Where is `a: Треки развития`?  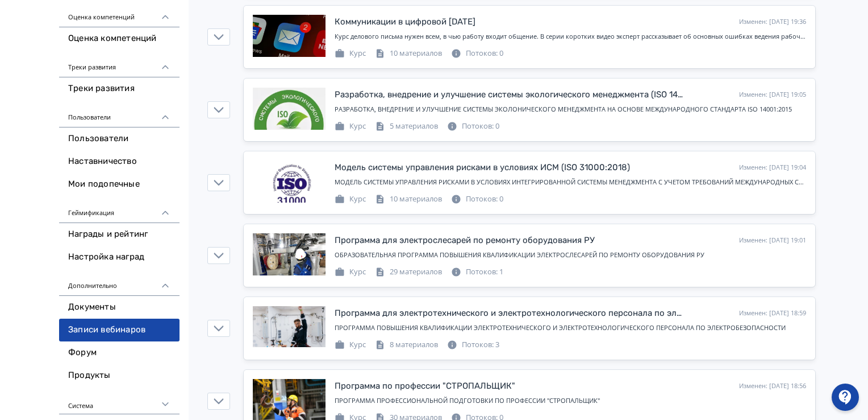 a: Треки развития is located at coordinates (119, 89).